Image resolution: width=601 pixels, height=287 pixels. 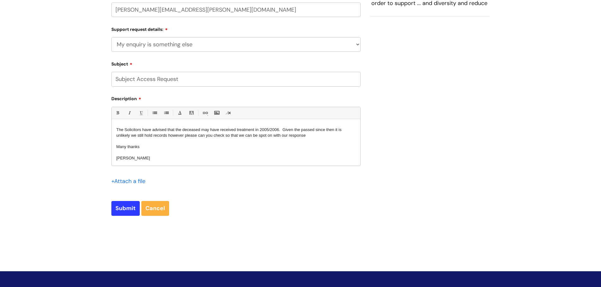 What do you see at coordinates (229, 132) in the screenshot?
I see `font: The Solicitors have advised that the deceased may have received treatment in 2005/2006. Given the...` at bounding box center [229, 132].